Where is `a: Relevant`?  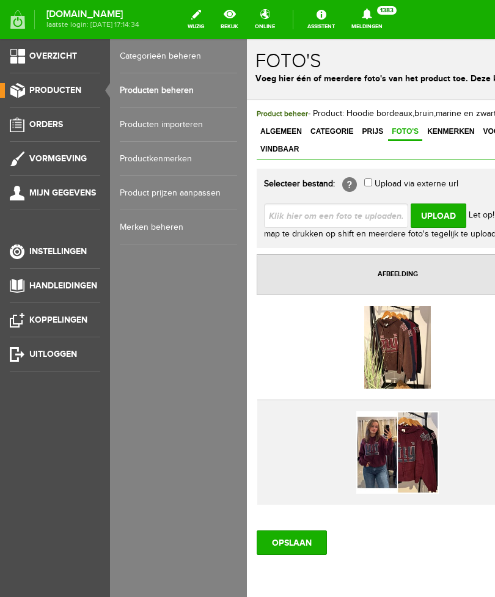 a: Relevant is located at coordinates (370, 93).